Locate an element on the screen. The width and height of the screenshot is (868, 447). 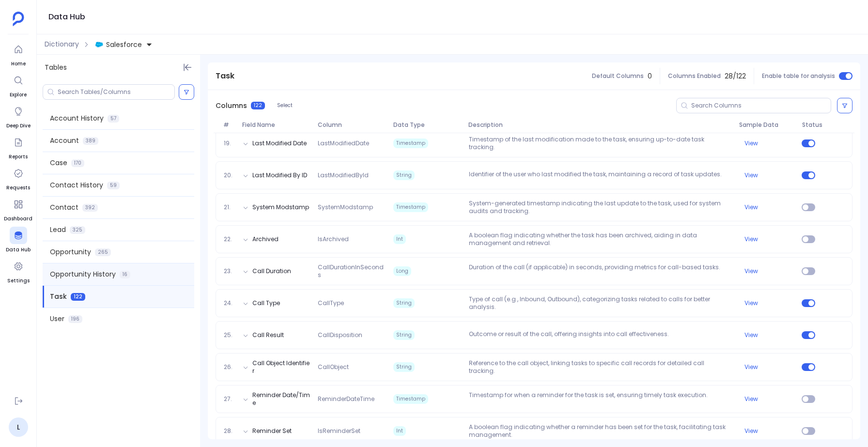
span: 0 is located at coordinates (649, 76).